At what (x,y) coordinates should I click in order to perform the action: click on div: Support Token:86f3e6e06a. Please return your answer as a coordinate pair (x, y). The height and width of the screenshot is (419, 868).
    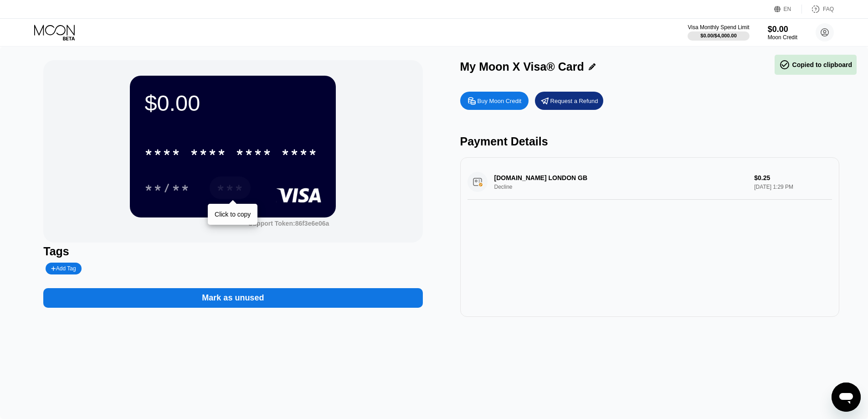
    Looking at the image, I should click on (288, 223).